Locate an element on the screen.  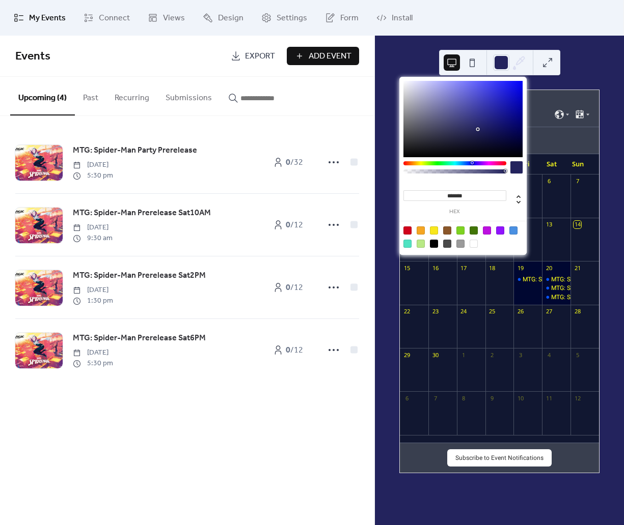
a: Settings is located at coordinates (284, 18).